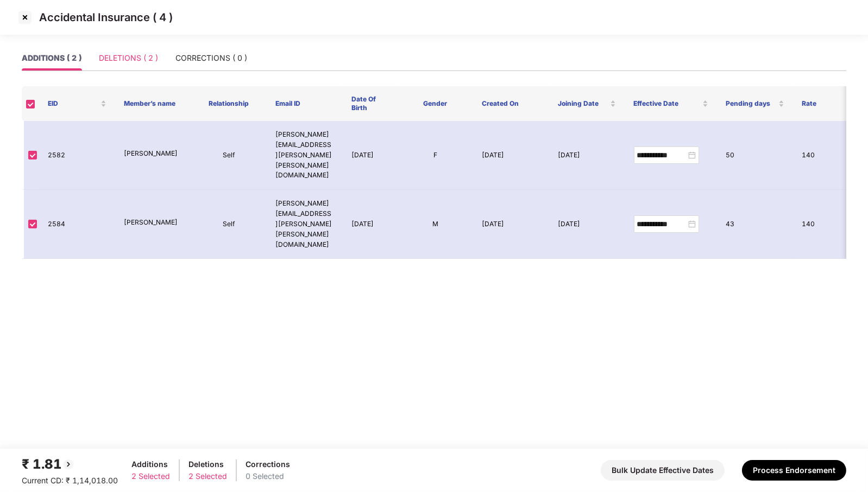 This screenshot has height=492, width=868. Describe the element at coordinates (208, 464) in the screenshot. I see `div: Deletions` at that location.